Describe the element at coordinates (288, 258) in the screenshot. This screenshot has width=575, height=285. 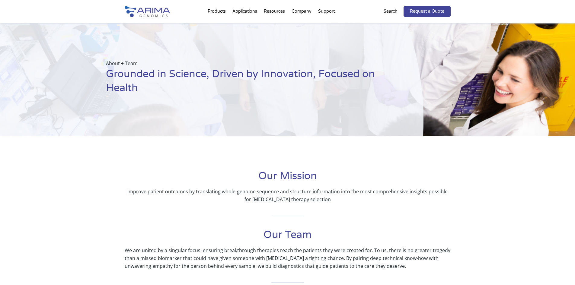
I see `p: We are united by a singular focus: ensuring breakthrough therapies reach the patients they were c...` at that location.